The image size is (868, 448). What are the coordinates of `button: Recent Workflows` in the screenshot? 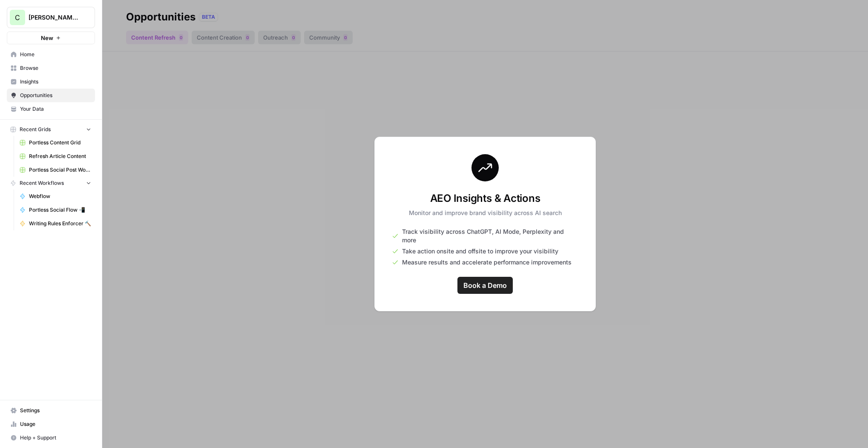 It's located at (50, 183).